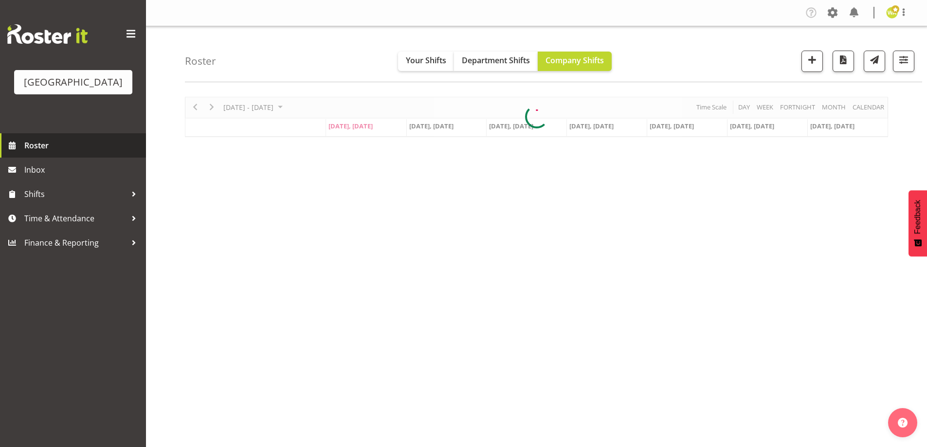 The width and height of the screenshot is (927, 447). Describe the element at coordinates (892, 13) in the screenshot. I see `img: wendy-auld9530.jpg` at that location.